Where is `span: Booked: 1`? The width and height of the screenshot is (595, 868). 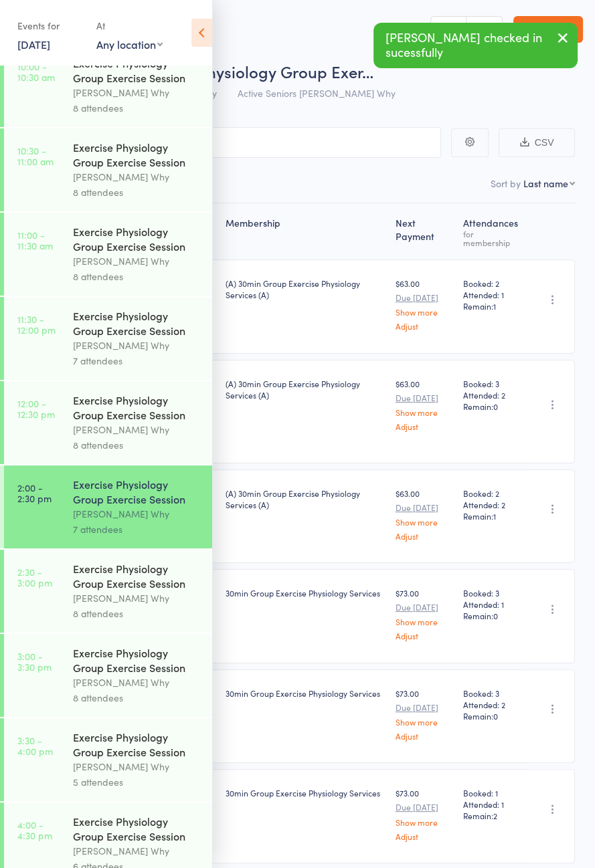
span: Booked: 1 is located at coordinates (492, 793).